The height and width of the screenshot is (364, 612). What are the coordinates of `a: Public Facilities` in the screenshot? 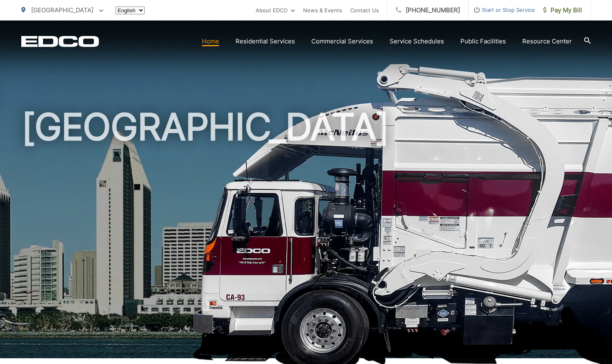 It's located at (483, 41).